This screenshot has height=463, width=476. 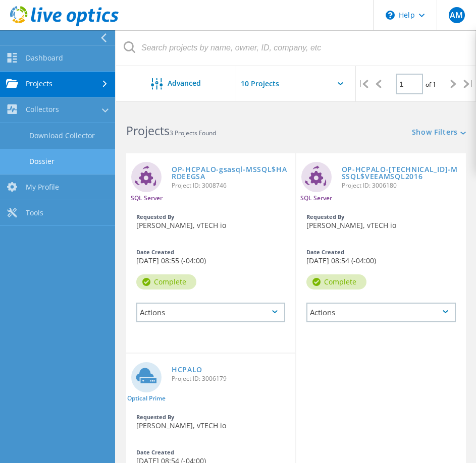 I want to click on a: Show Filters, so click(x=439, y=133).